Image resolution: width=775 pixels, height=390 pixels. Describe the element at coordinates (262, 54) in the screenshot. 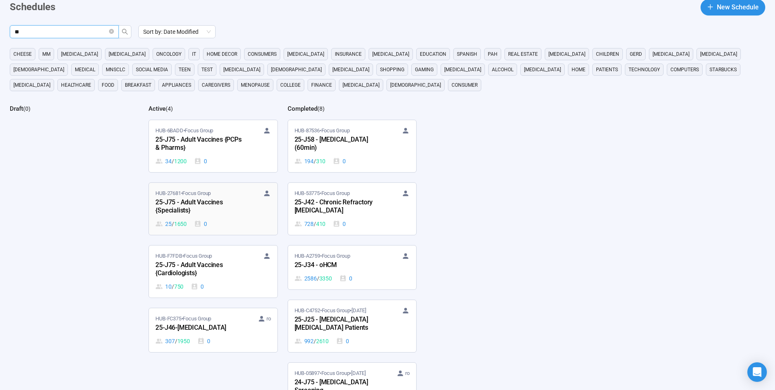

I see `span: consumers` at that location.